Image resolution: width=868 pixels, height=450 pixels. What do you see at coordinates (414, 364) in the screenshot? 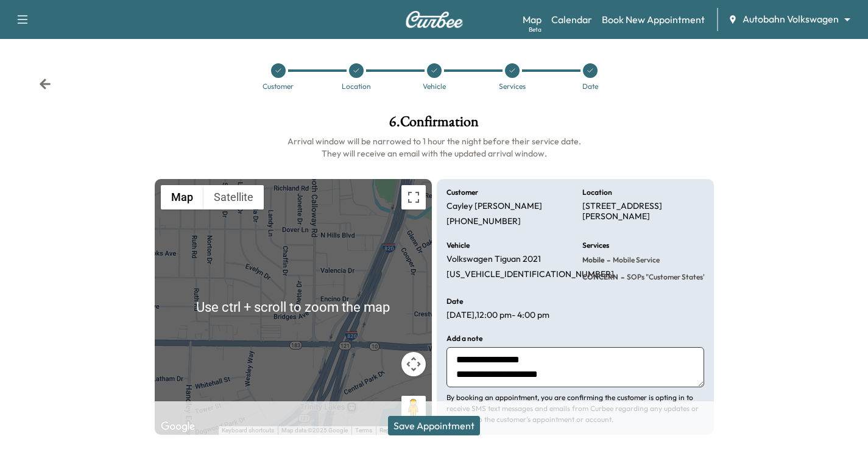
I see `button: Map camera controls` at bounding box center [414, 364].